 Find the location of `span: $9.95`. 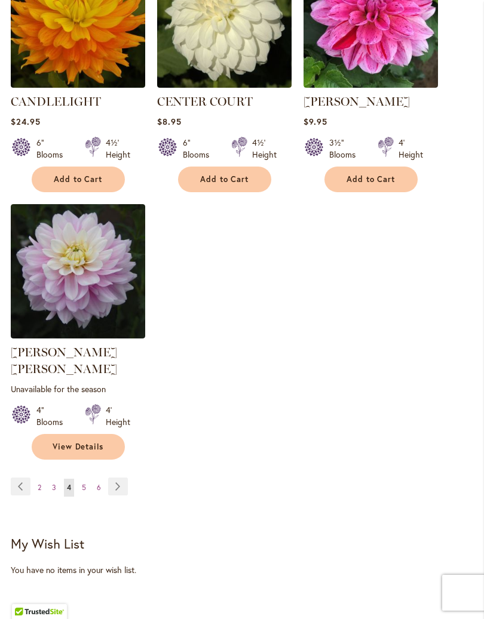

span: $9.95 is located at coordinates (315, 121).